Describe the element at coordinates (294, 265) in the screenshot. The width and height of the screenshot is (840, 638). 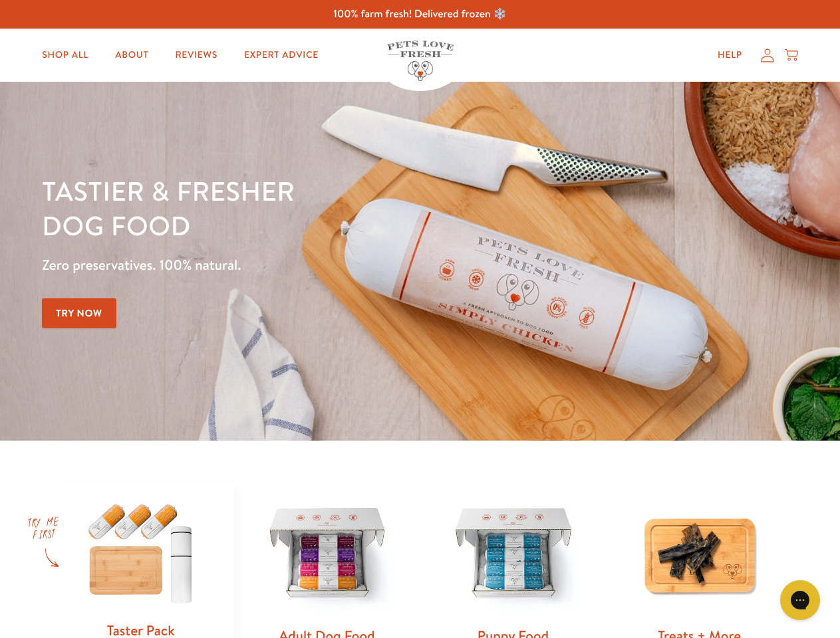
I see `p: Zero preservatives. 100% natural.` at that location.